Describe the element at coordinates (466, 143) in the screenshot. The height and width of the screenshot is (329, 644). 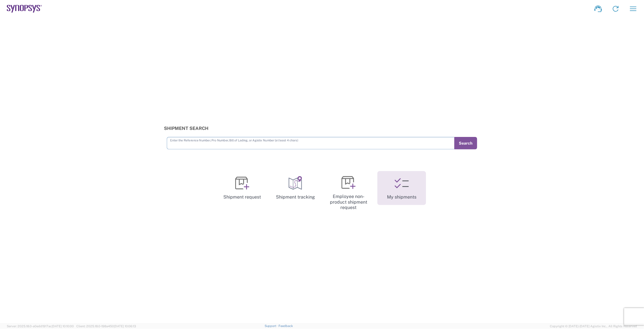
I see `button: Search` at that location.